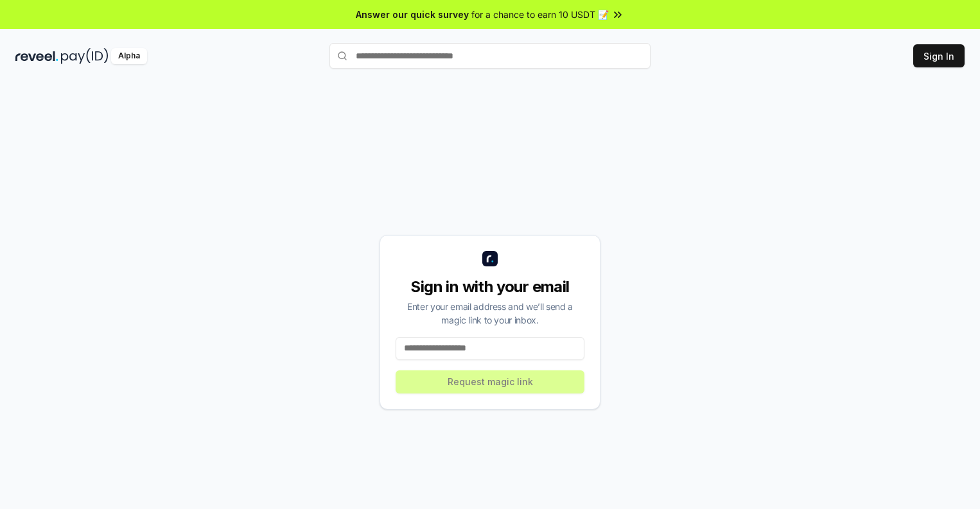  What do you see at coordinates (490, 313) in the screenshot?
I see `div: Enter your email address and we’ll send a magic link to your inbox.` at bounding box center [490, 313].